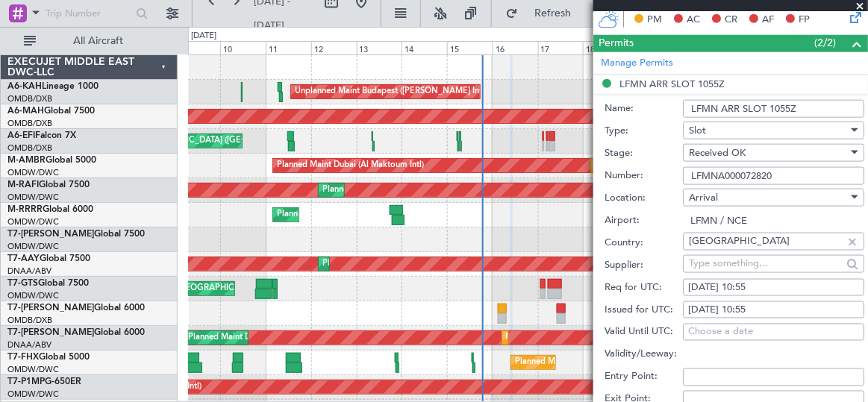 The height and width of the screenshot is (402, 868). What do you see at coordinates (22, 283) in the screenshot?
I see `span: T7-GTS` at bounding box center [22, 283].